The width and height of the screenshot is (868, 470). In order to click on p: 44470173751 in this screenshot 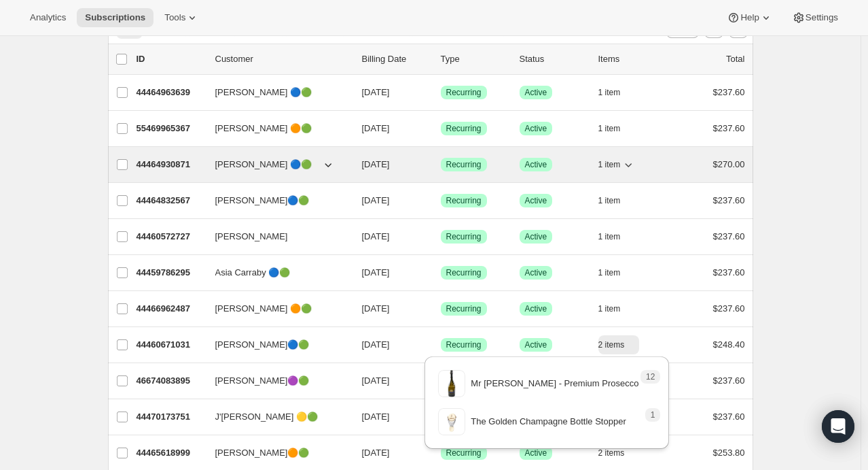, I will do `click(170, 416)`.